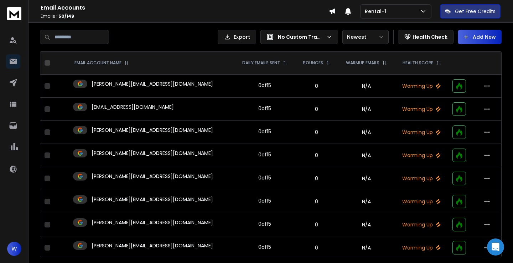 This screenshot has width=513, height=263. I want to click on button: Add New, so click(479, 37).